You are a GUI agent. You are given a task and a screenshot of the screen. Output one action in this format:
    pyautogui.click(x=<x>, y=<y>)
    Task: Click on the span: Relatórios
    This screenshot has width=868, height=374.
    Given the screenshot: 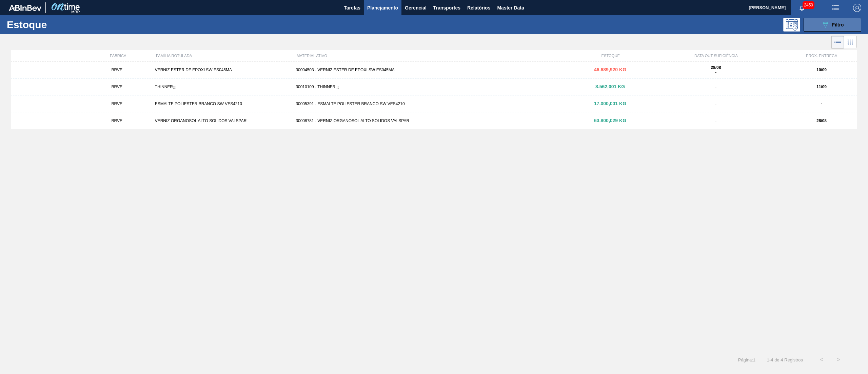 What is the action you would take?
    pyautogui.click(x=479, y=8)
    